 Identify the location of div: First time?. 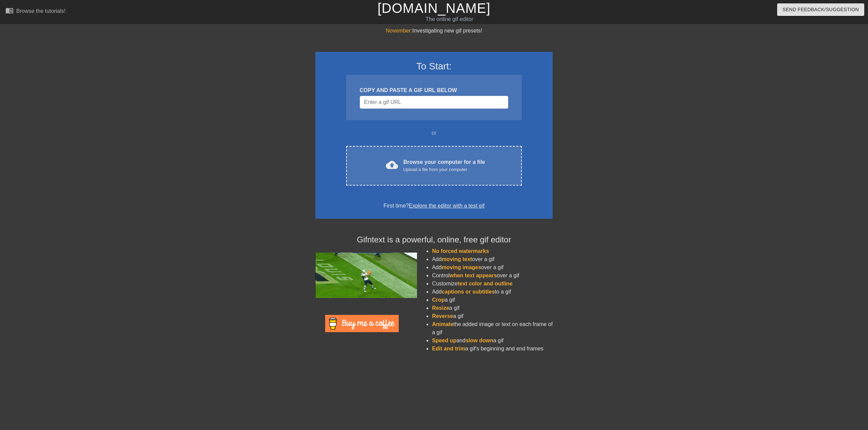
(434, 206).